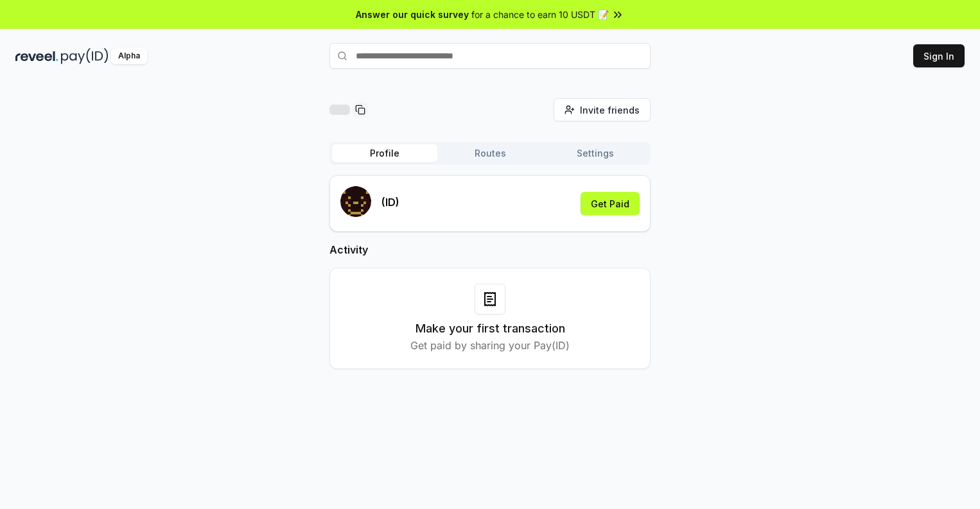 This screenshot has width=980, height=509. I want to click on button: Sign In, so click(939, 56).